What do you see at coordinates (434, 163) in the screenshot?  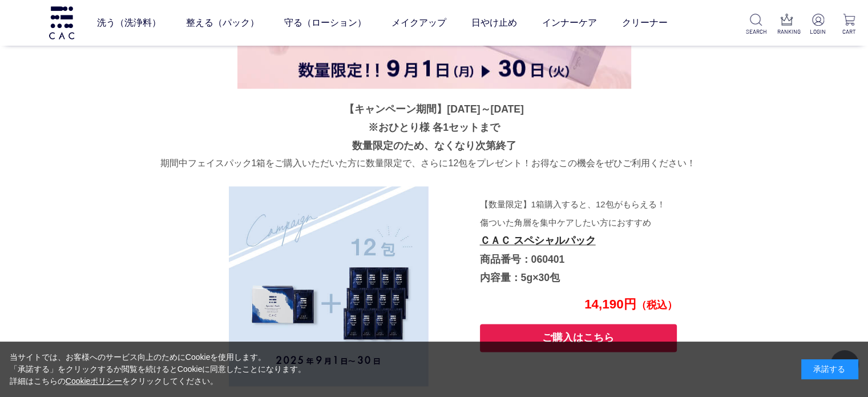 I see `p: 期間中フェイスパック1箱をご購入いただいた方に数量限定で、さらに12包をプレゼント！お得なこの機会をぜひご利用ください！` at bounding box center [434, 163].